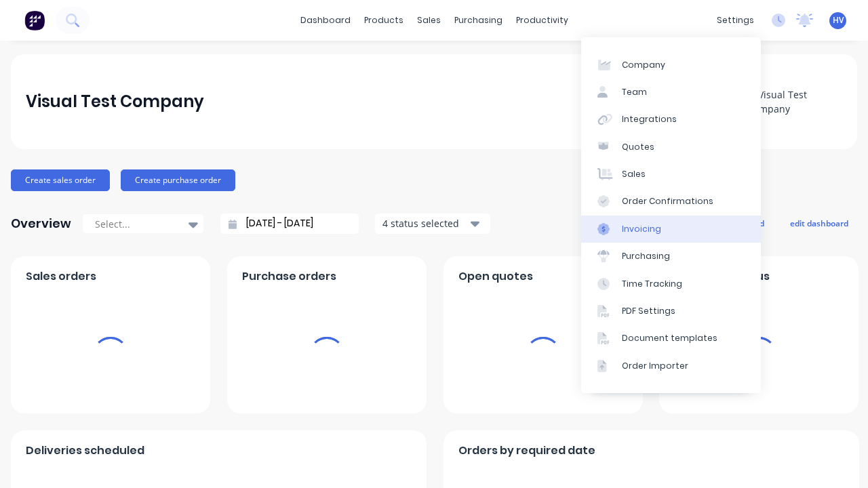  What do you see at coordinates (734, 21) in the screenshot?
I see `div: settings` at bounding box center [734, 21].